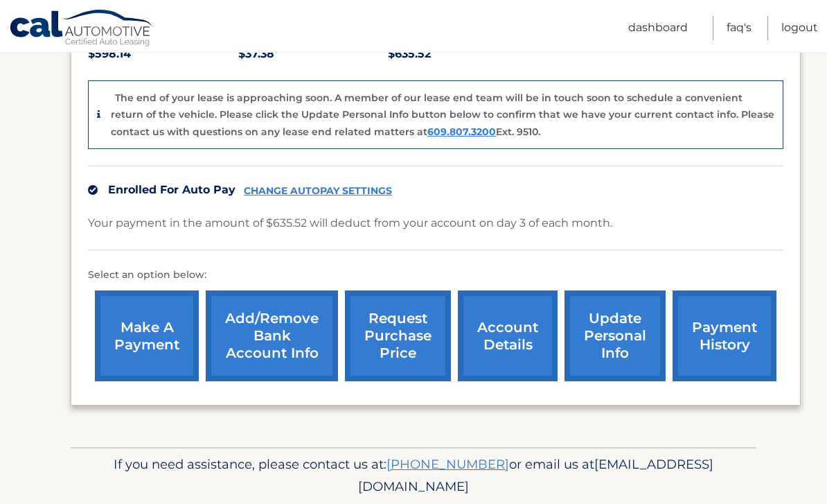  I want to click on a: account details, so click(508, 336).